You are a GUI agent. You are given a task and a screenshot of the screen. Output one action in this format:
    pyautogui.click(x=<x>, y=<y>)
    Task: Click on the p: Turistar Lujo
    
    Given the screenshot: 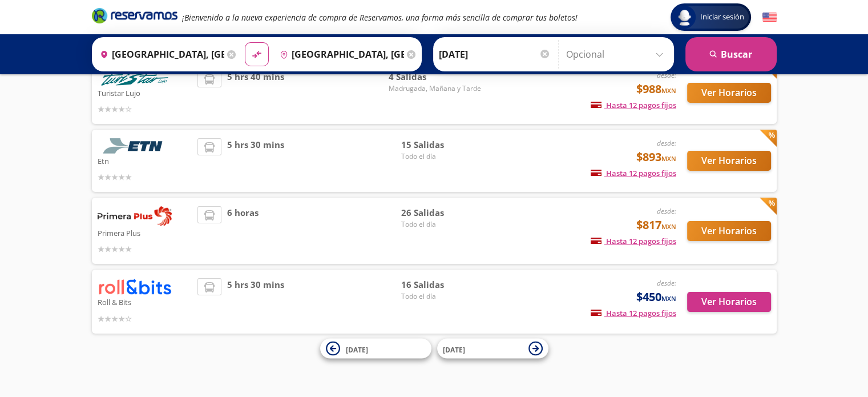 What is the action you would take?
    pyautogui.click(x=145, y=92)
    